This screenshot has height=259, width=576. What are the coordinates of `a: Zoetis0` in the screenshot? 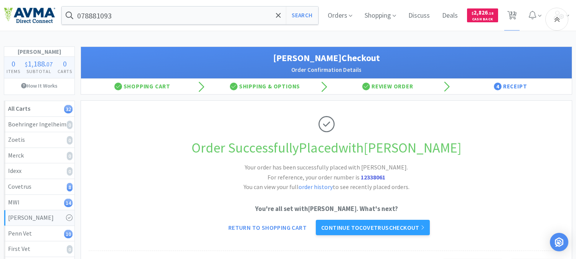 It's located at (39, 140).